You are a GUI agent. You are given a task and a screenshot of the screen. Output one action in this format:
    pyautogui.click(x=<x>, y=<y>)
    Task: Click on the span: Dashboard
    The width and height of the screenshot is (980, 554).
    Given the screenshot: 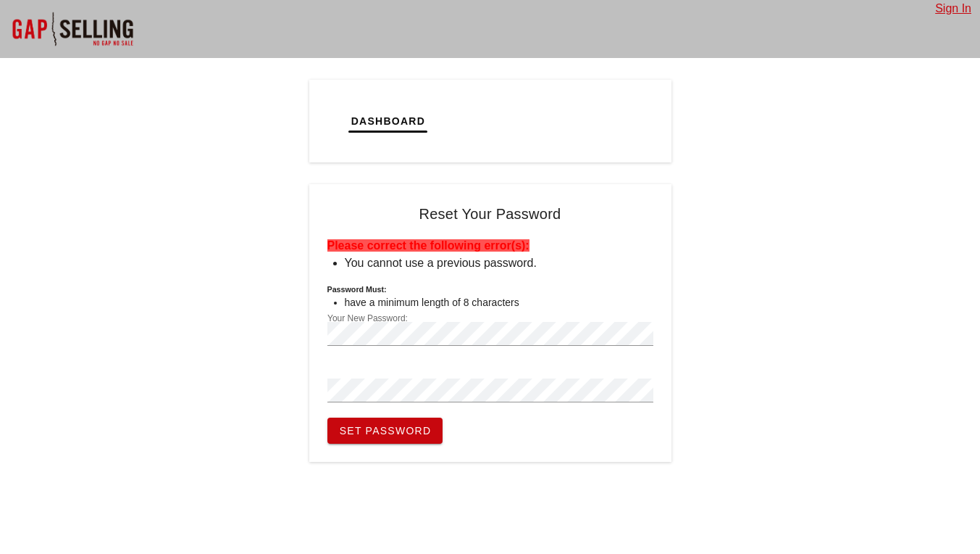 What is the action you would take?
    pyautogui.click(x=388, y=121)
    